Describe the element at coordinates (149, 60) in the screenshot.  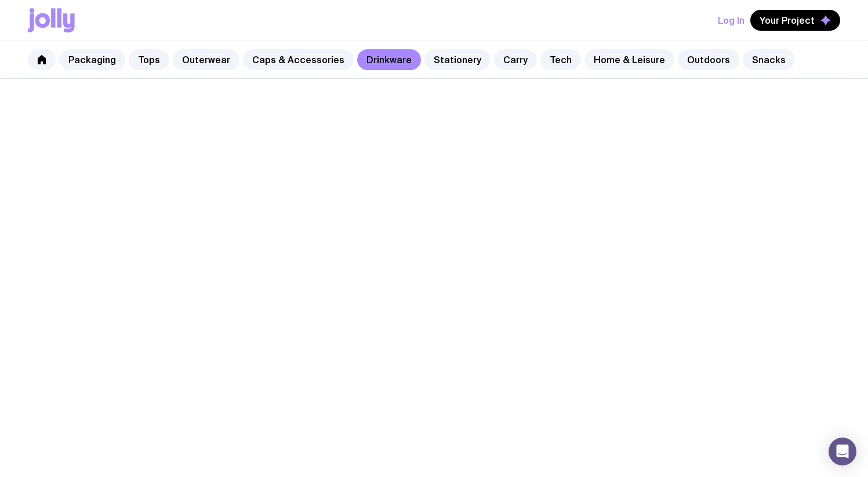
I see `a: Tops` at that location.